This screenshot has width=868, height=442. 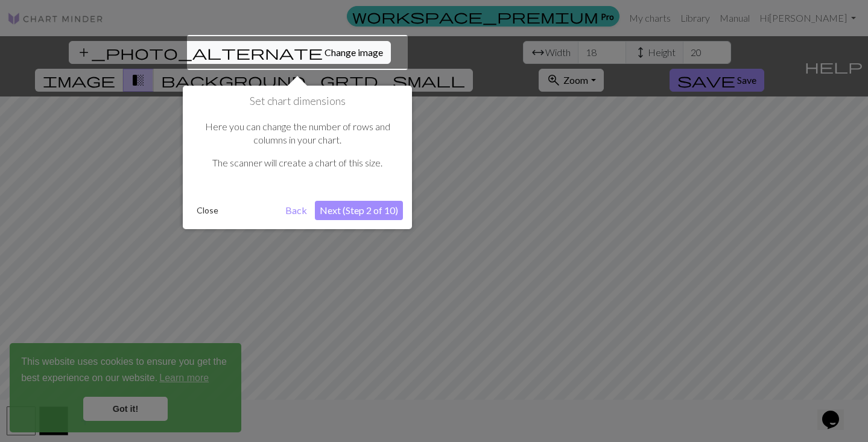 What do you see at coordinates (298, 101) in the screenshot?
I see `h1: Set chart dimensions` at bounding box center [298, 101].